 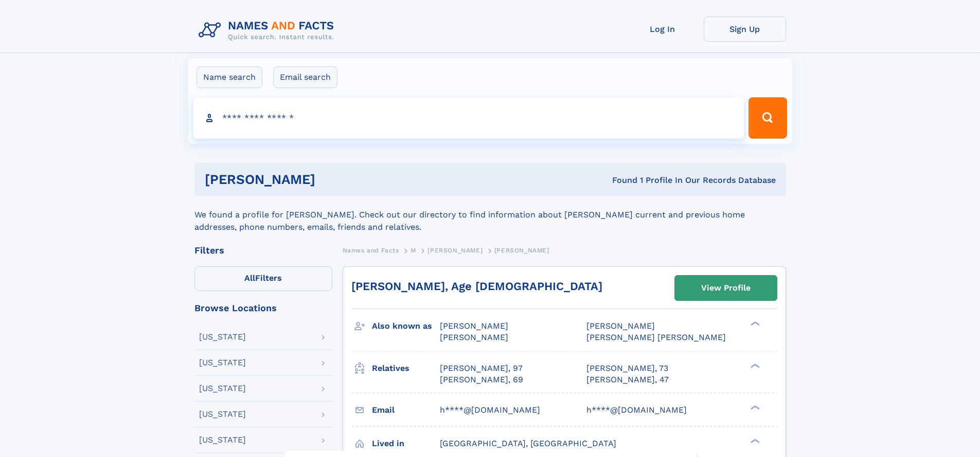 What do you see at coordinates (406, 410) in the screenshot?
I see `h3: Email` at bounding box center [406, 410].